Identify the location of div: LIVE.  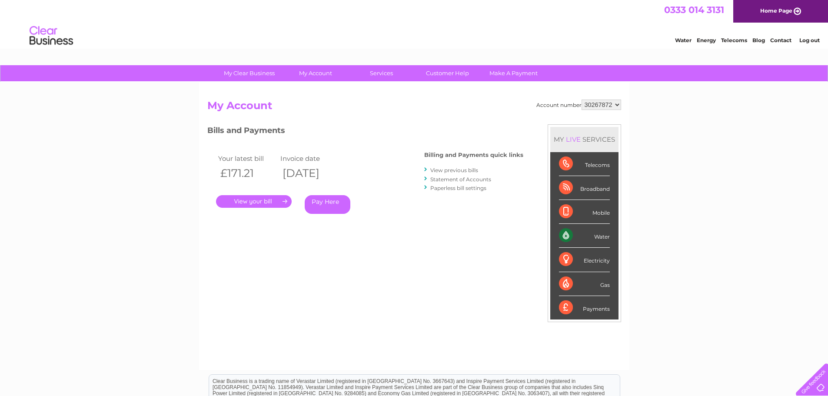
(573, 139).